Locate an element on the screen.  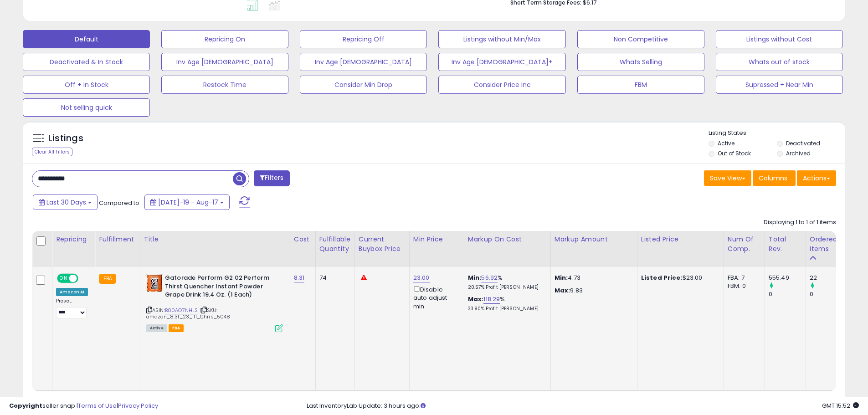
strong: Copyright is located at coordinates (25, 405).